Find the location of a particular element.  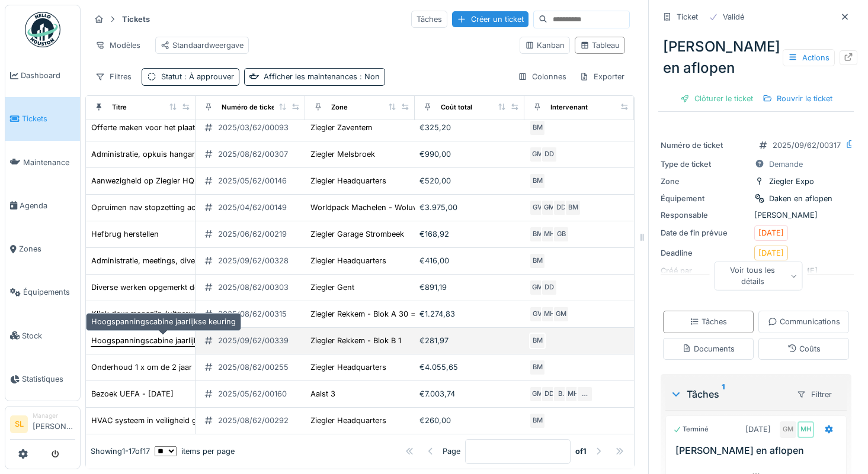

a: Agenda is located at coordinates (43, 205).